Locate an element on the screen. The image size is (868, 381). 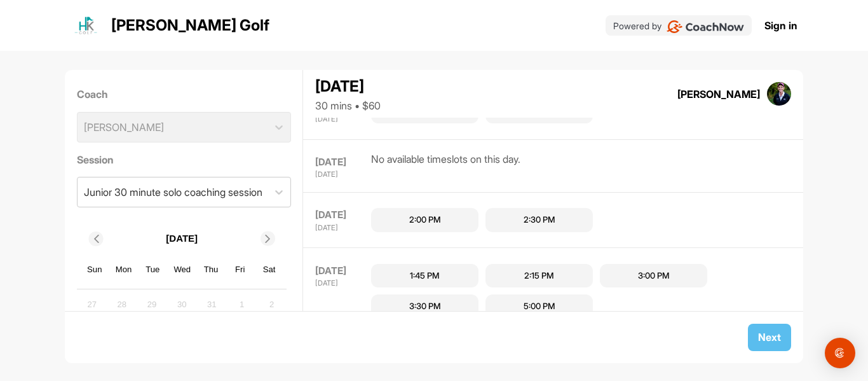
div: Sun is located at coordinates (95, 270).